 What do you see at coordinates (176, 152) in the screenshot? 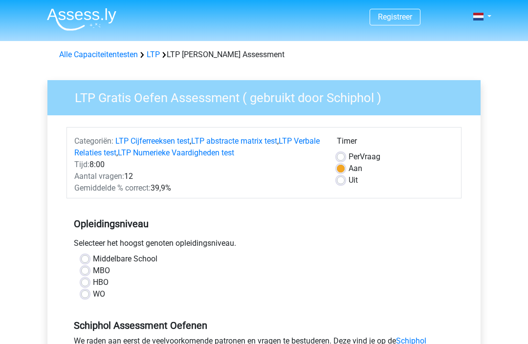
I see `a: LTP Numerieke Vaardigheden test` at bounding box center [176, 152].